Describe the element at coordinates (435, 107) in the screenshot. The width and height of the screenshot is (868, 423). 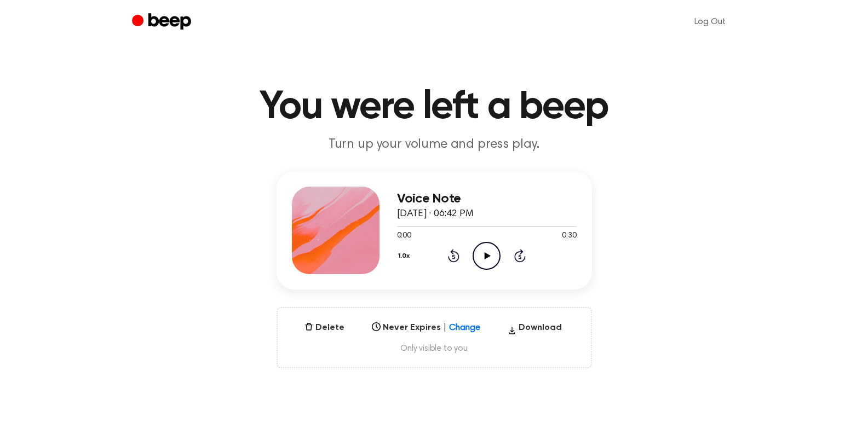
I see `h1: You were left a beep` at that location.